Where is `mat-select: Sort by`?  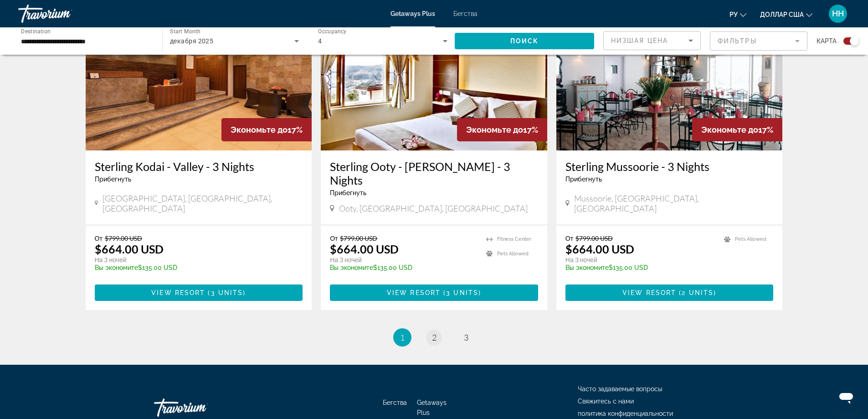 mat-select: Sort by is located at coordinates (652, 41).